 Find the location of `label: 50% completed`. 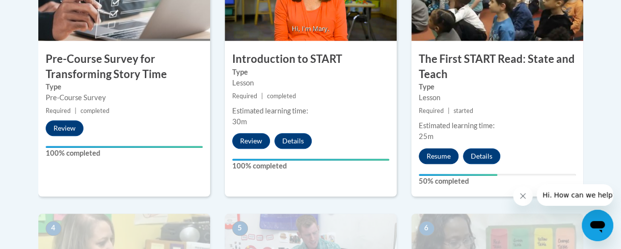

label: 50% completed is located at coordinates (497, 181).